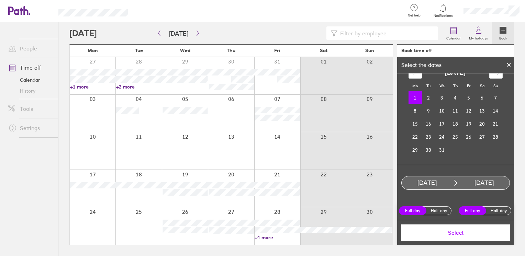 The height and width of the screenshot is (256, 525). What do you see at coordinates (482, 137) in the screenshot?
I see `td: Choose Saturday, December 27, 2025 as your check-in date. It’s available.` at bounding box center [482, 137].